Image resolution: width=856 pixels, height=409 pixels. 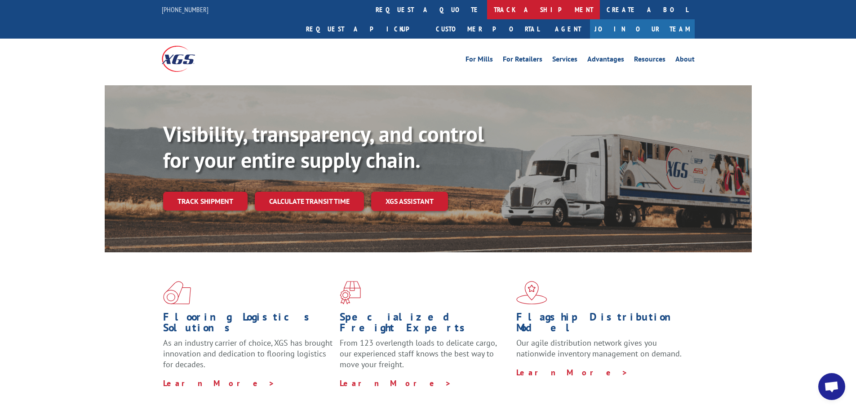 What do you see at coordinates (606, 61) in the screenshot?
I see `a: Advantages` at bounding box center [606, 61].